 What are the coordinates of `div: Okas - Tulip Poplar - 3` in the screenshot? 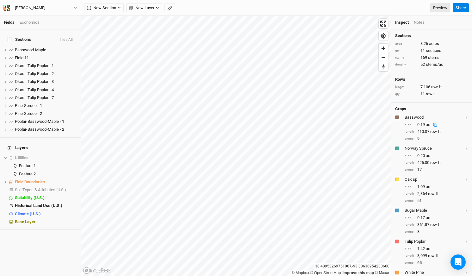 It's located at (46, 82).